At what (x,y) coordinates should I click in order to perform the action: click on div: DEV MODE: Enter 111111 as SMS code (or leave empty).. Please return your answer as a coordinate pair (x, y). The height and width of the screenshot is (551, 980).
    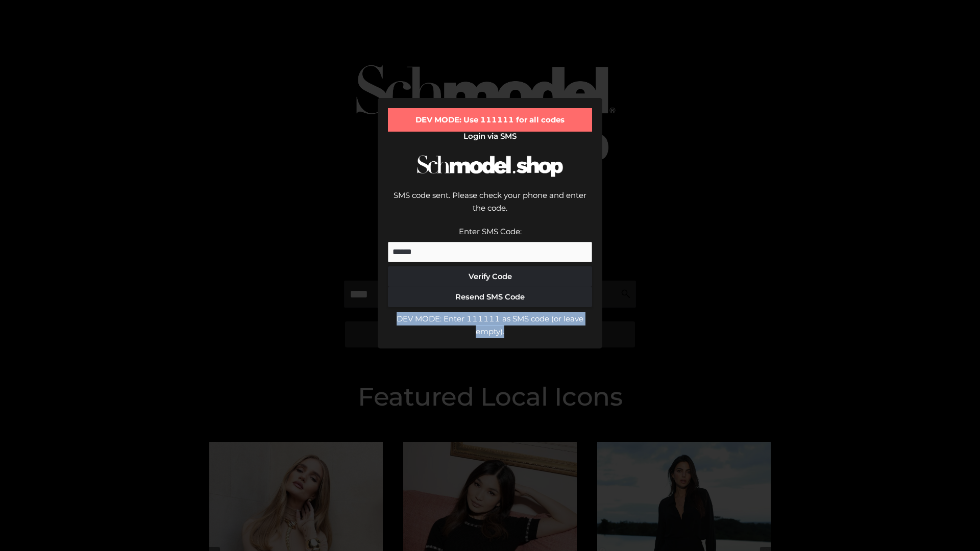
    Looking at the image, I should click on (490, 325).